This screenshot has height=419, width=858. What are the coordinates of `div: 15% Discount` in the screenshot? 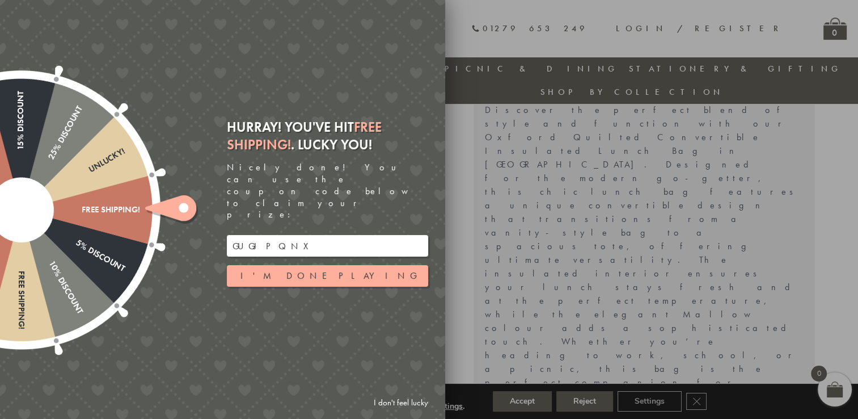 It's located at (21, 150).